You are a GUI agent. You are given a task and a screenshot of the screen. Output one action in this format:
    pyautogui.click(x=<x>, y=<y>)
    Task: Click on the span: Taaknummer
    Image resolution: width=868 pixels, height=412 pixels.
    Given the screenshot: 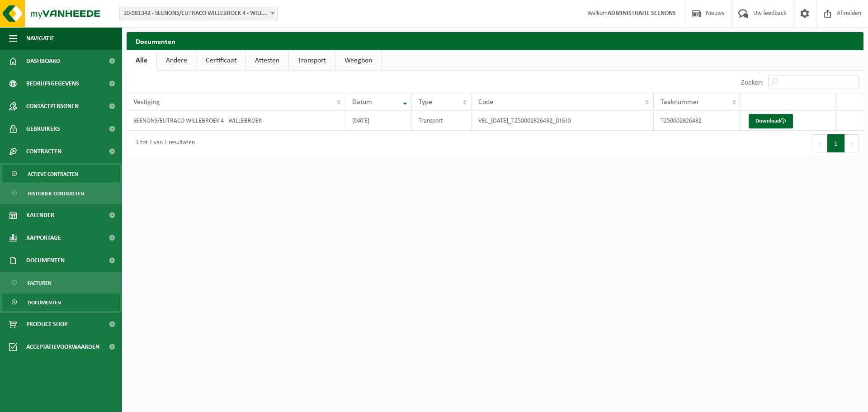 What is the action you would take?
    pyautogui.click(x=680, y=102)
    